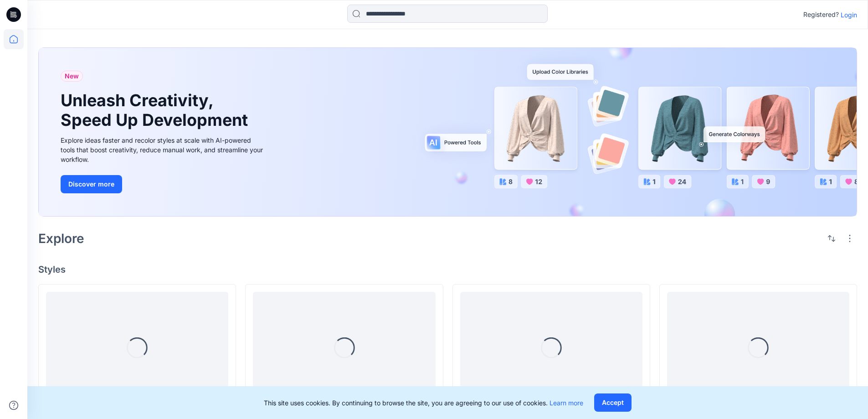 This screenshot has width=868, height=419. Describe the element at coordinates (163, 150) in the screenshot. I see `div: Explore ideas faster and recolor styles at scale with AI-powered tools that boost creativity, red...` at that location.